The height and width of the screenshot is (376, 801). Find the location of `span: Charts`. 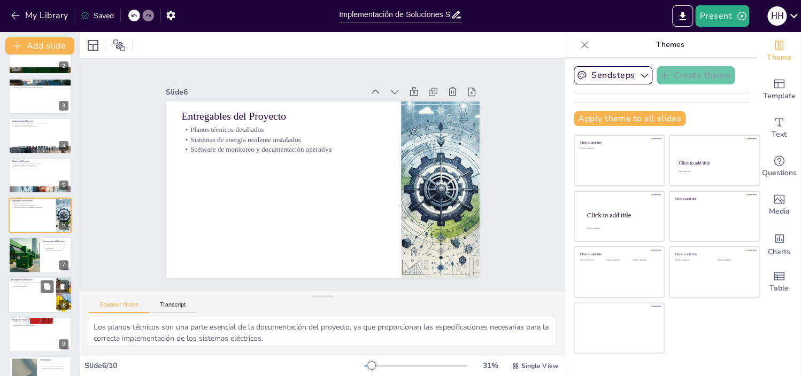

span: Charts is located at coordinates (779, 252).